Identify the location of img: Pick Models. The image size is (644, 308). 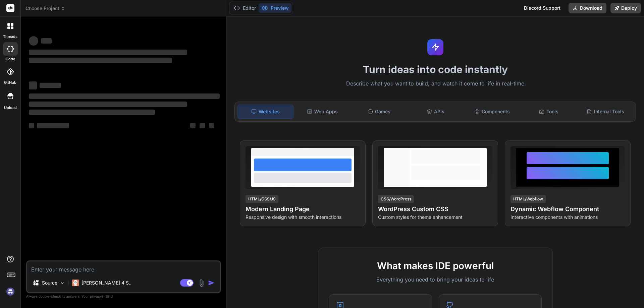
(62, 282).